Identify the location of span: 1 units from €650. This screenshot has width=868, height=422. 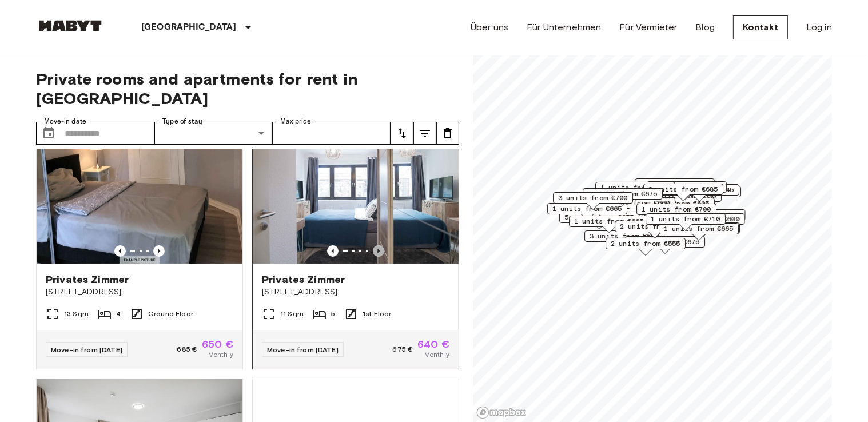
(675, 184).